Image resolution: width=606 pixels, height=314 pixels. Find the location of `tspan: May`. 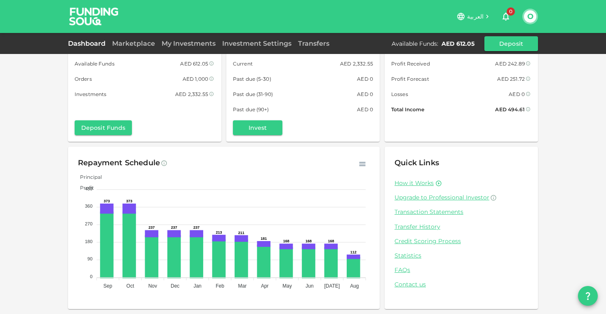

tspan: May is located at coordinates (287, 286).